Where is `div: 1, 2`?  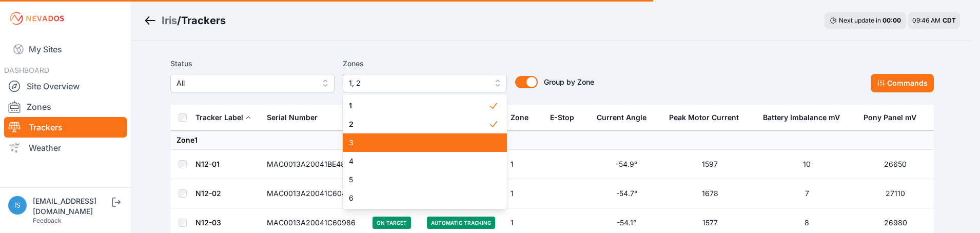
div: 1, 2 is located at coordinates (424, 152).